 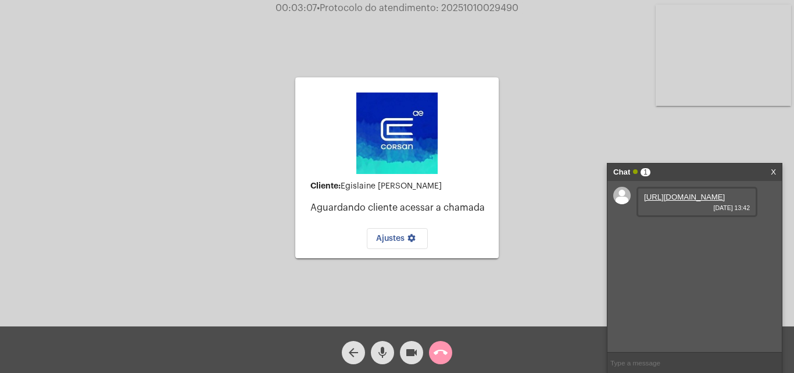 What do you see at coordinates (397, 133) in the screenshot?
I see `img: d4669ae0-8c07-2337-4f67-34b0df7f5ae4.jpeg` at bounding box center [397, 133].